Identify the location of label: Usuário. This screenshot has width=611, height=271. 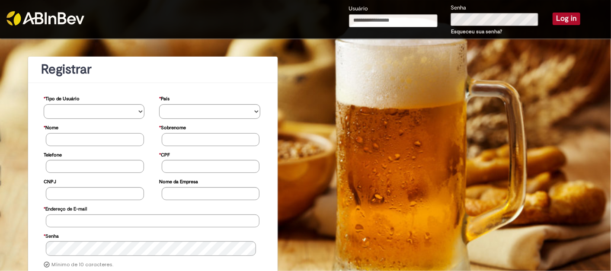
(359, 9).